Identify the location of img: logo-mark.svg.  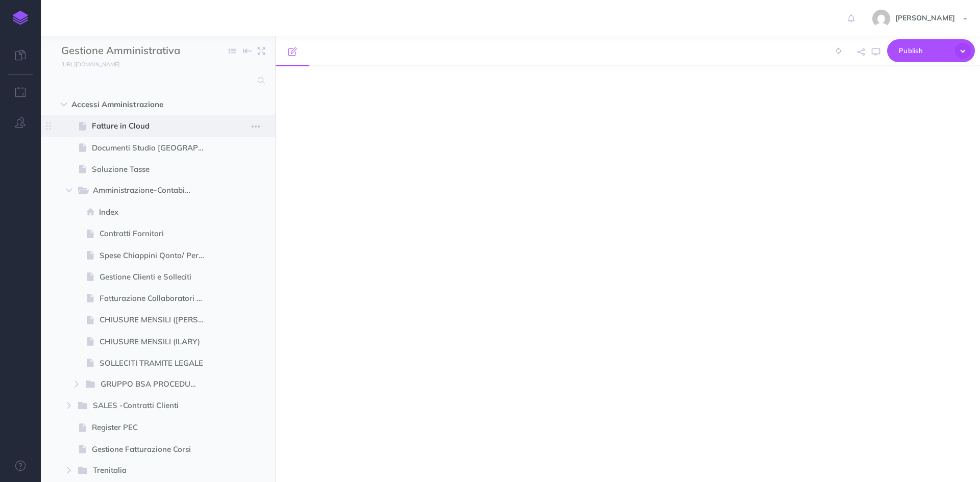
(21, 18).